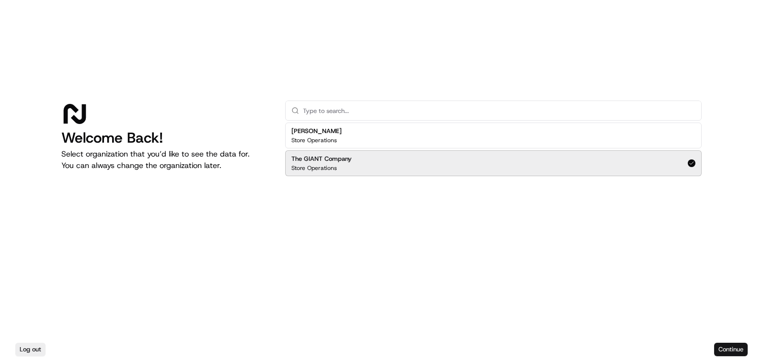 The image size is (763, 360). I want to click on button: Log out, so click(30, 350).